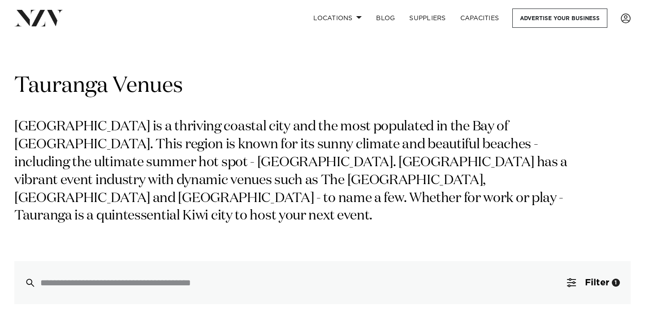  I want to click on span: Filter, so click(597, 283).